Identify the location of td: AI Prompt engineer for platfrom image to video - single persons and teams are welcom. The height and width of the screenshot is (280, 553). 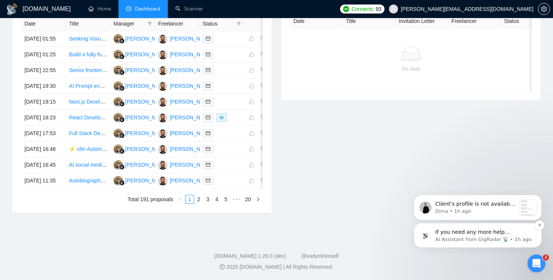
(88, 86).